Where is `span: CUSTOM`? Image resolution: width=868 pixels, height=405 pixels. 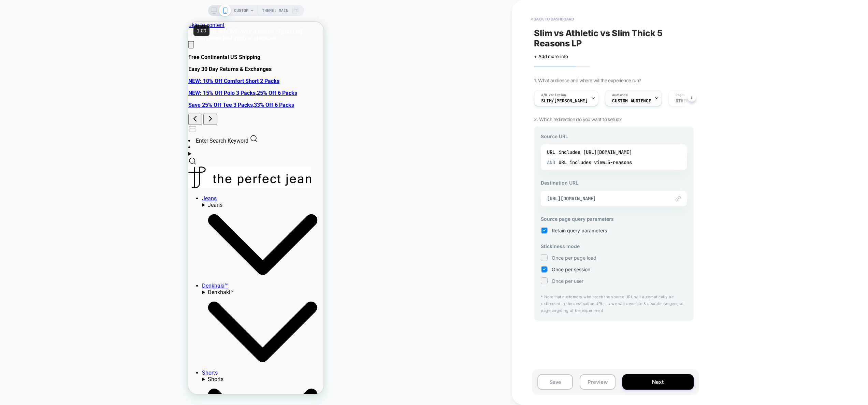 span: CUSTOM is located at coordinates (241, 11).